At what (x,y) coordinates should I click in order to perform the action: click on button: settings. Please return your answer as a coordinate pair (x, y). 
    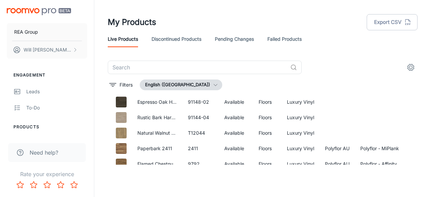
    Looking at the image, I should click on (411, 67).